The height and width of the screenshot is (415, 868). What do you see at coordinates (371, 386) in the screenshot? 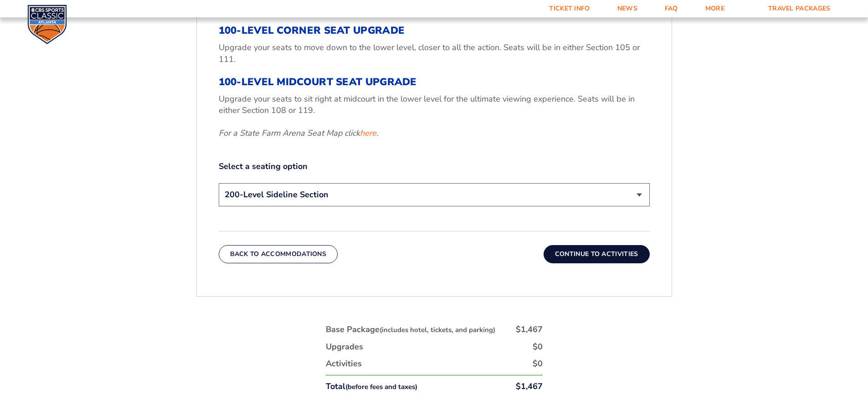
I see `div: Total` at bounding box center [371, 386].